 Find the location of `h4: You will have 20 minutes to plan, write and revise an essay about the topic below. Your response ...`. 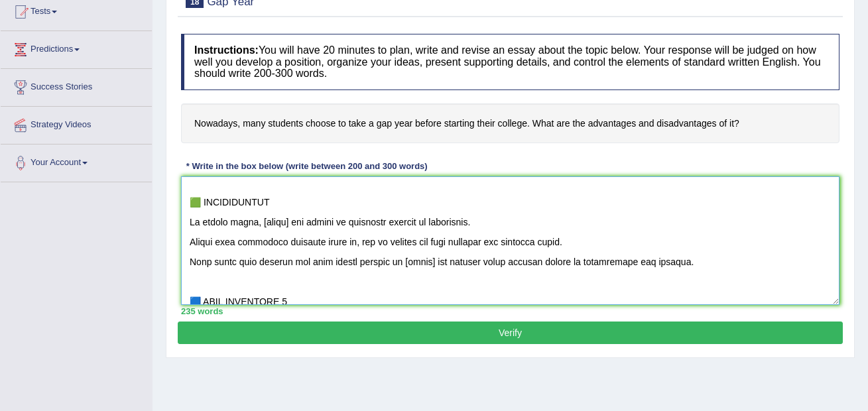

h4: You will have 20 minutes to plan, write and revise an essay about the topic below. Your response ... is located at coordinates (510, 62).